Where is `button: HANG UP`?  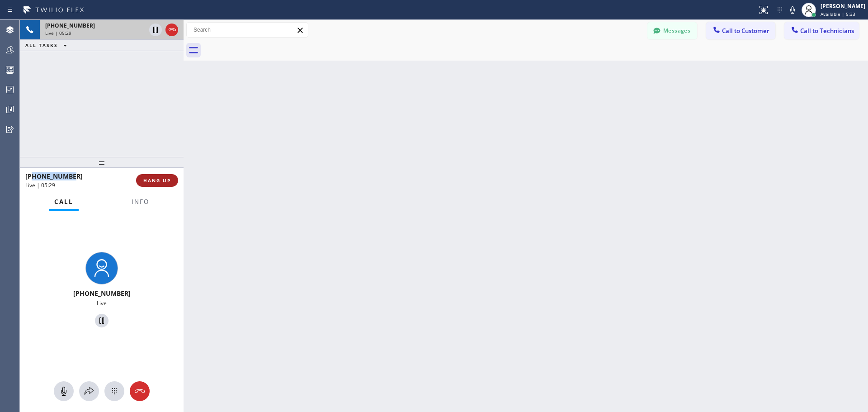 button: HANG UP is located at coordinates (157, 180).